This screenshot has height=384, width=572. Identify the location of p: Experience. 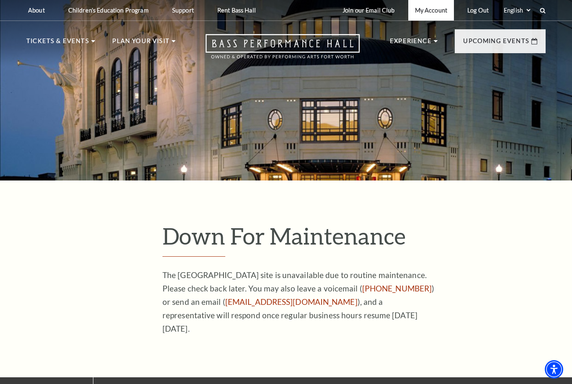
(411, 44).